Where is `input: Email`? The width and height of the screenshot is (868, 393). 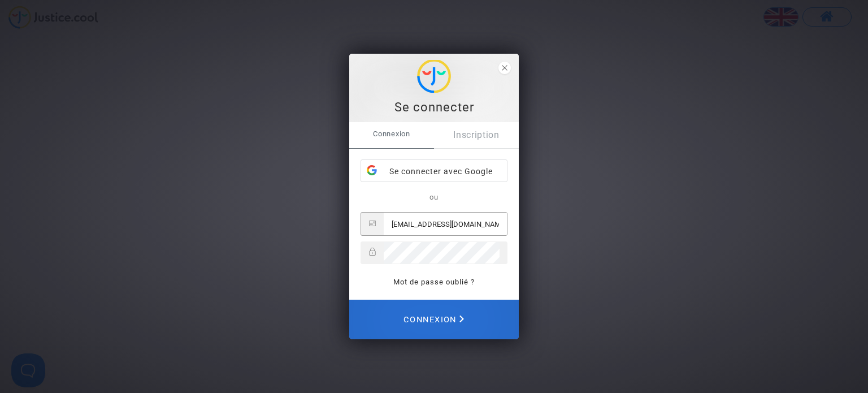 input: Email is located at coordinates (445, 224).